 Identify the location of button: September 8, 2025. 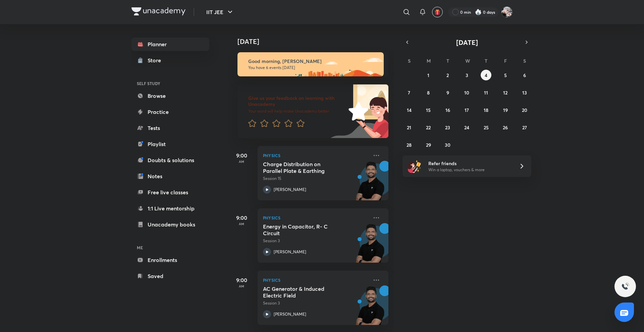
(428, 92).